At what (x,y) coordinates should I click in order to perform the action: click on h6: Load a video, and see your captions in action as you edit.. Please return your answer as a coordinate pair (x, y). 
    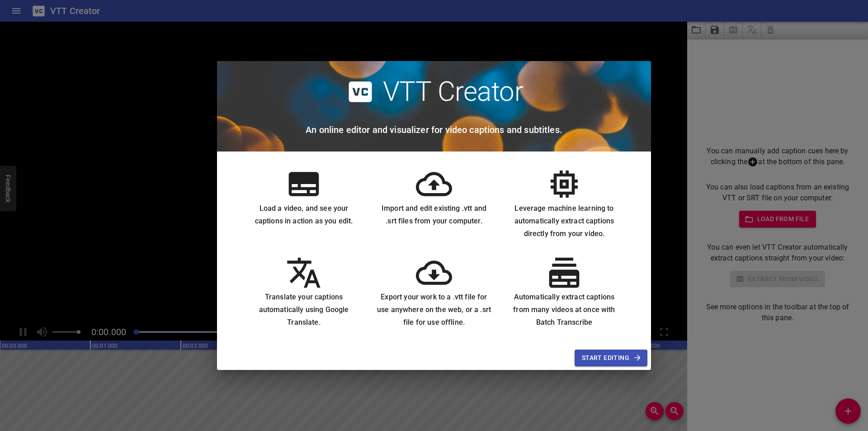
    Looking at the image, I should click on (304, 215).